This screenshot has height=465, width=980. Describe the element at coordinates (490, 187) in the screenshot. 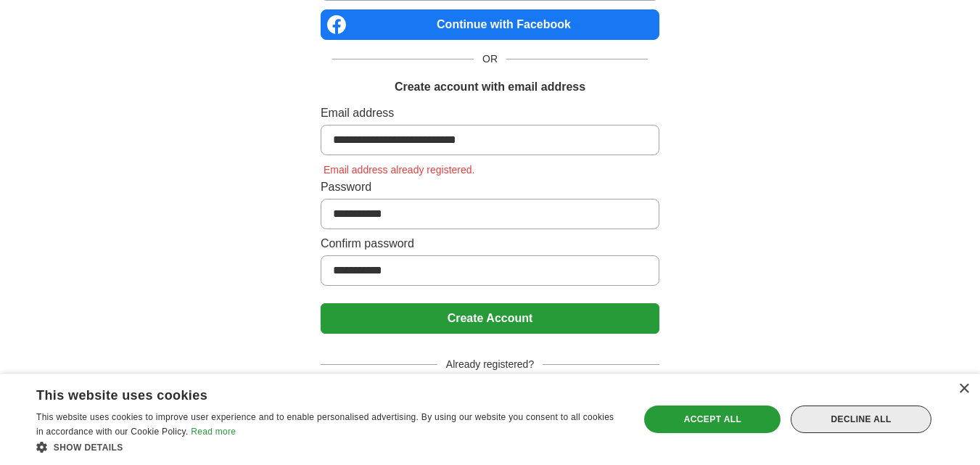

I see `label: Password` at that location.